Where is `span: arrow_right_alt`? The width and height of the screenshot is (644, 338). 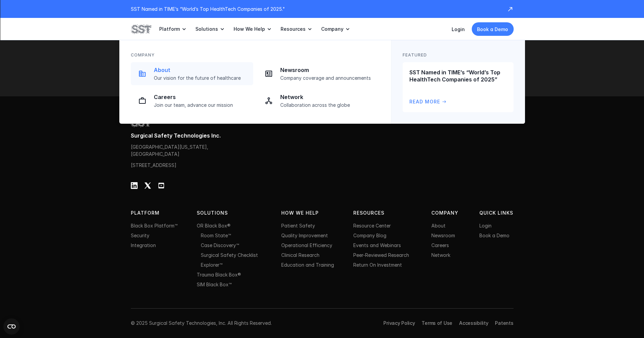 span: arrow_right_alt is located at coordinates (444, 102).